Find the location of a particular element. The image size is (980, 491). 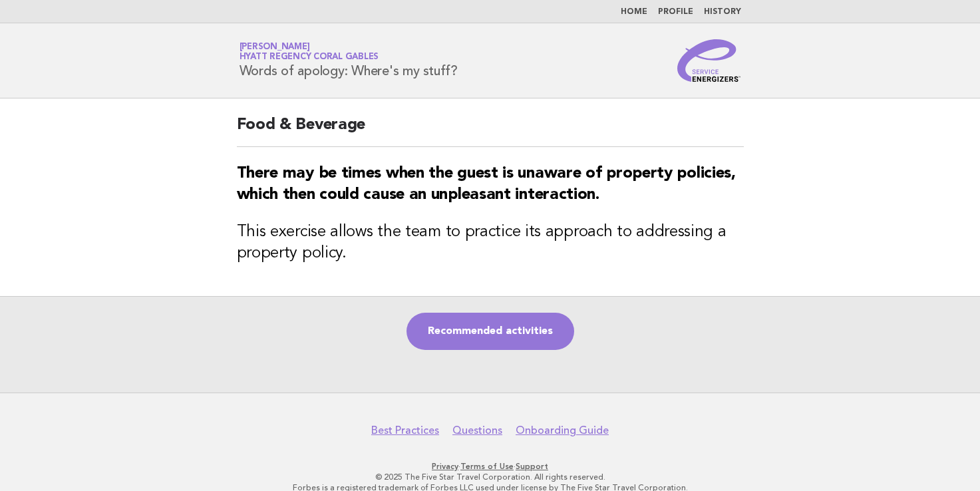

span: Hyatt Regency Coral Gables is located at coordinates (310, 57).